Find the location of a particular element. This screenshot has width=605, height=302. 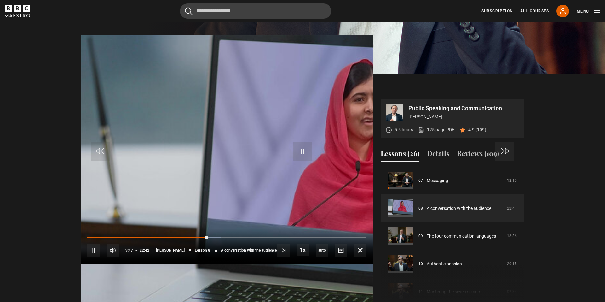

button: Captions is located at coordinates (341, 250).